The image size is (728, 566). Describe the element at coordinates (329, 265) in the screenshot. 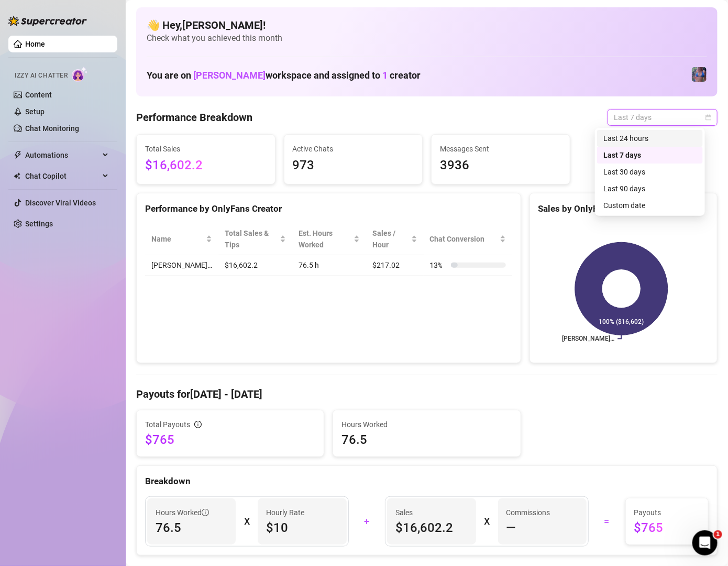

I see `td: 76.5 h` at that location.